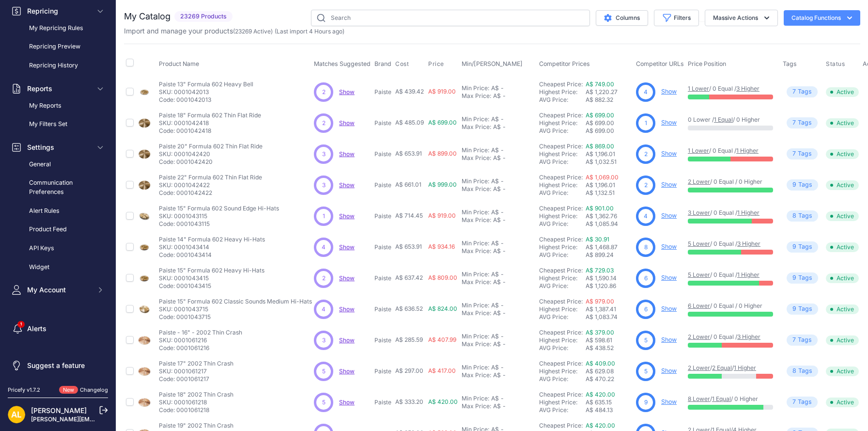  Describe the element at coordinates (600, 301) in the screenshot. I see `a: A$ 979.00` at that location.